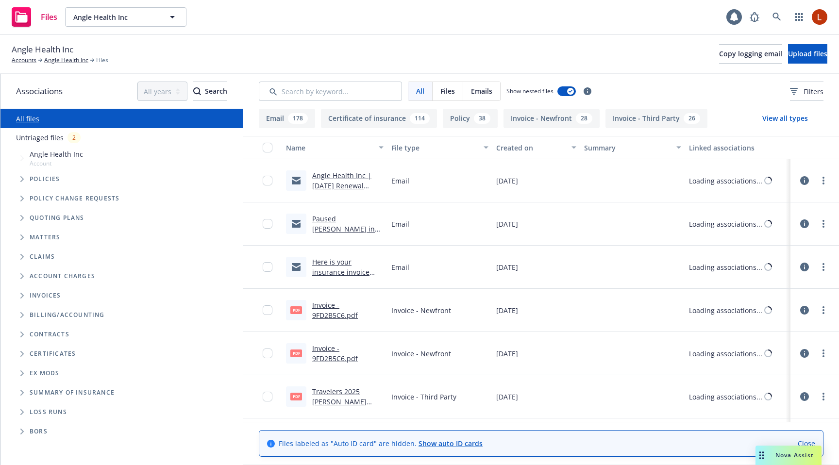 The height and width of the screenshot is (465, 839). What do you see at coordinates (298, 118) in the screenshot?
I see `div: 178` at bounding box center [298, 118].